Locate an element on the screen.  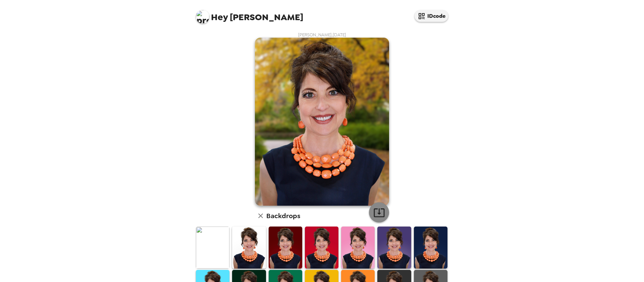
button: IDcode is located at coordinates (431, 16).